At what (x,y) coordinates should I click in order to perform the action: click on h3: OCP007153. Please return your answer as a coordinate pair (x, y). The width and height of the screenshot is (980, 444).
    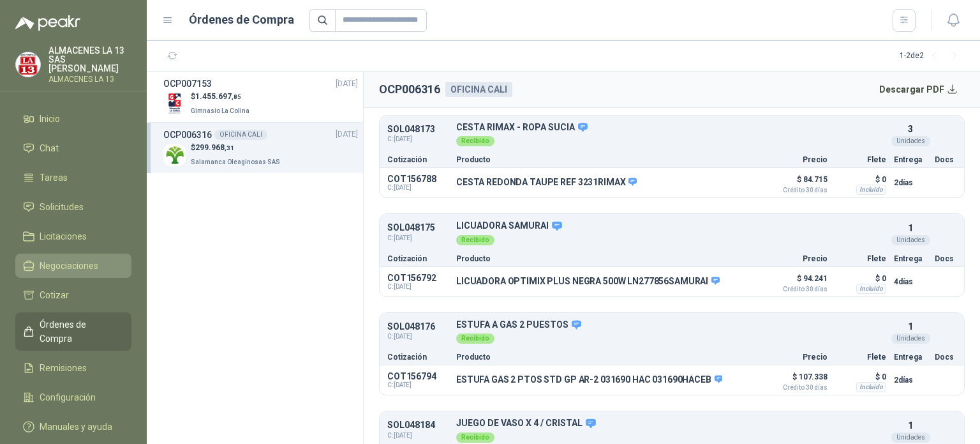
    Looking at the image, I should click on (188, 83).